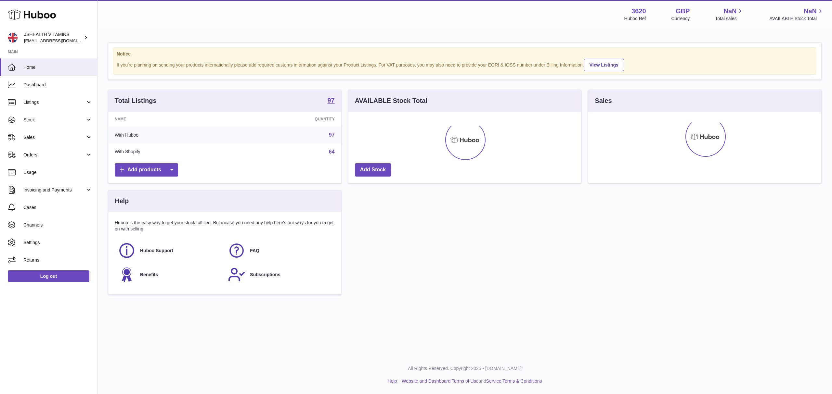 The width and height of the screenshot is (832, 394). What do you see at coordinates (13, 38) in the screenshot?
I see `img: internalAdmin-3620@internal.huboo.com` at bounding box center [13, 38].